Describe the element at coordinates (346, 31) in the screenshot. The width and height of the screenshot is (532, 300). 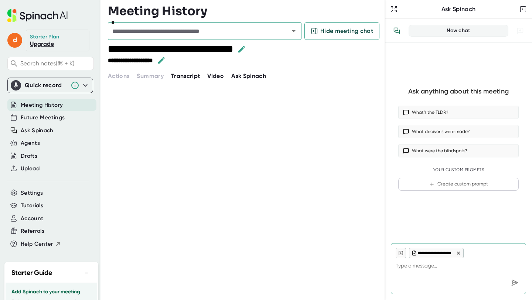
I see `span: Hide meeting chat` at that location.